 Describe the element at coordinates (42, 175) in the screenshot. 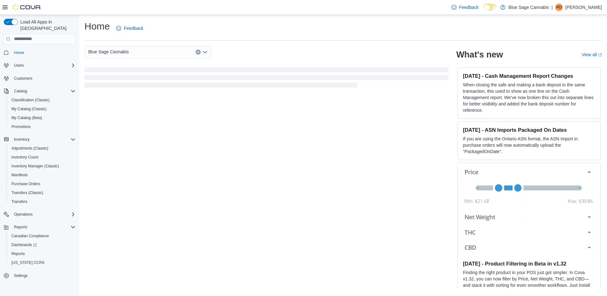

I see `button: Manifests` at that location.